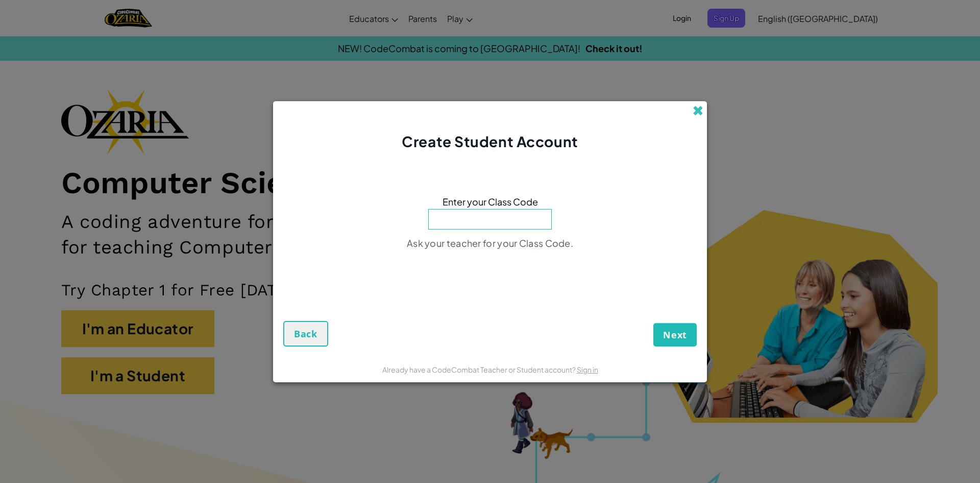 This screenshot has width=980, height=483. Describe the element at coordinates (675, 335) in the screenshot. I see `button: Next` at that location.